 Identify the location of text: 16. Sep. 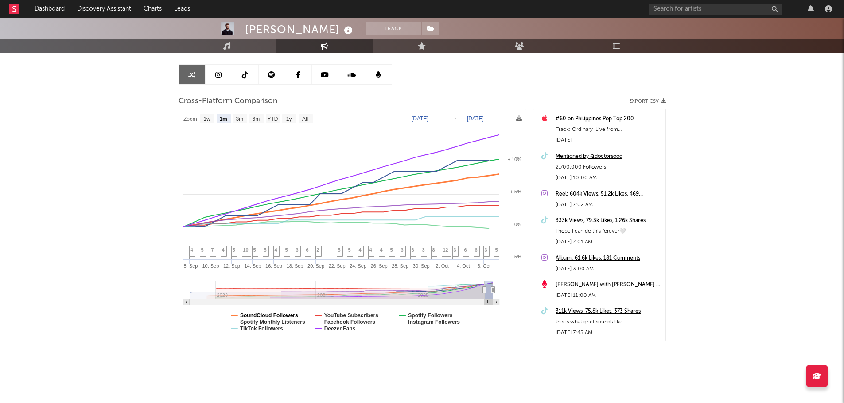
(274, 266).